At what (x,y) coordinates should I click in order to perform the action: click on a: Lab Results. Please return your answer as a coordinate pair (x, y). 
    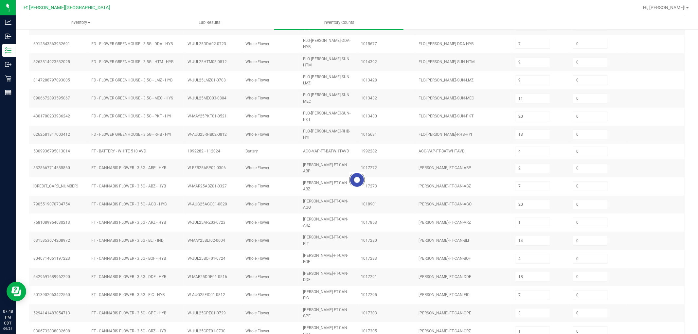
    Looking at the image, I should click on (209, 23).